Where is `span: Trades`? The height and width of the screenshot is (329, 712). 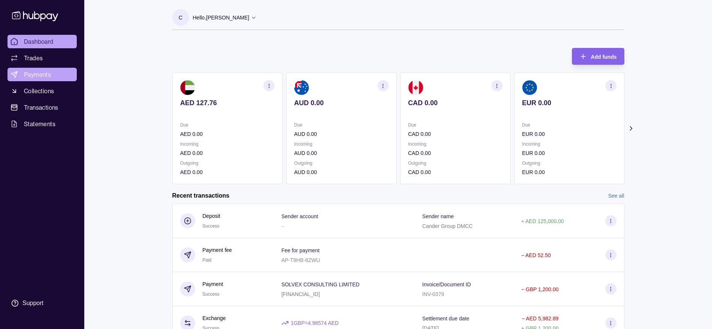 span: Trades is located at coordinates (33, 58).